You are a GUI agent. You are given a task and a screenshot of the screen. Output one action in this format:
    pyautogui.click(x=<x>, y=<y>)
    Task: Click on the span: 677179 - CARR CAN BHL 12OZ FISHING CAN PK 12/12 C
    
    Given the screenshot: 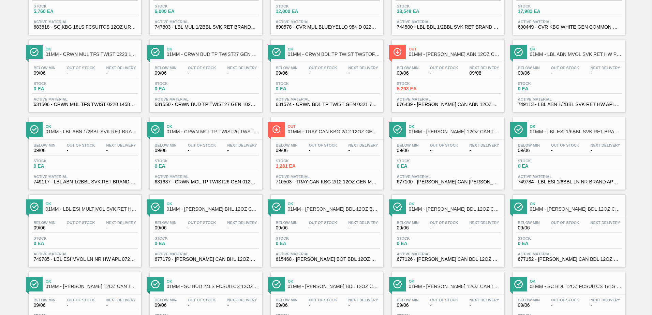 What is the action you would take?
    pyautogui.click(x=206, y=259)
    